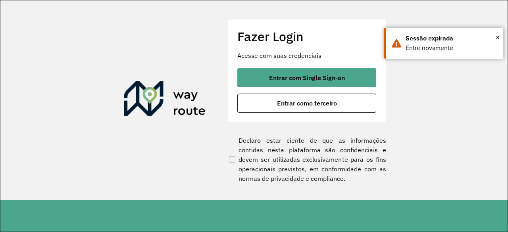  I want to click on img: Roteirizador AmbevTech, so click(165, 100).